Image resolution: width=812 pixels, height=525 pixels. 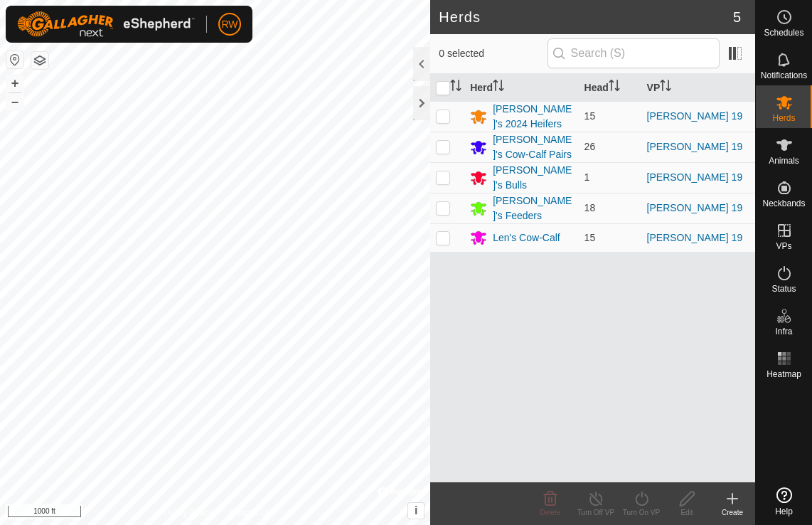 What do you see at coordinates (732, 512) in the screenshot?
I see `div: Create` at bounding box center [732, 512].